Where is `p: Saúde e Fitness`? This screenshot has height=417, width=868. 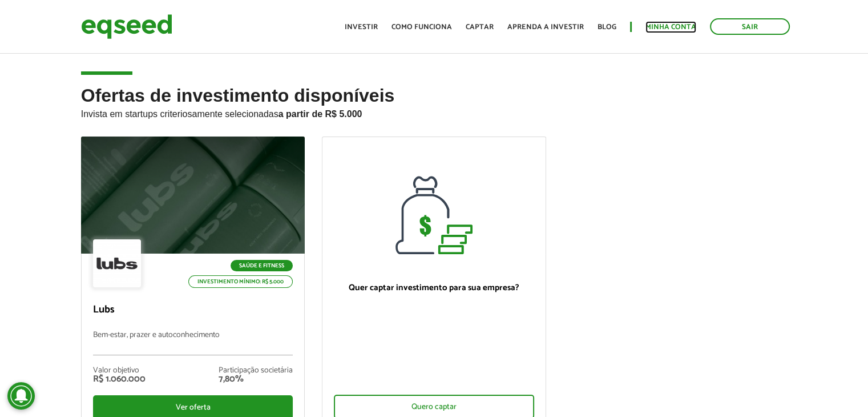 p: Saúde e Fitness is located at coordinates (261, 266).